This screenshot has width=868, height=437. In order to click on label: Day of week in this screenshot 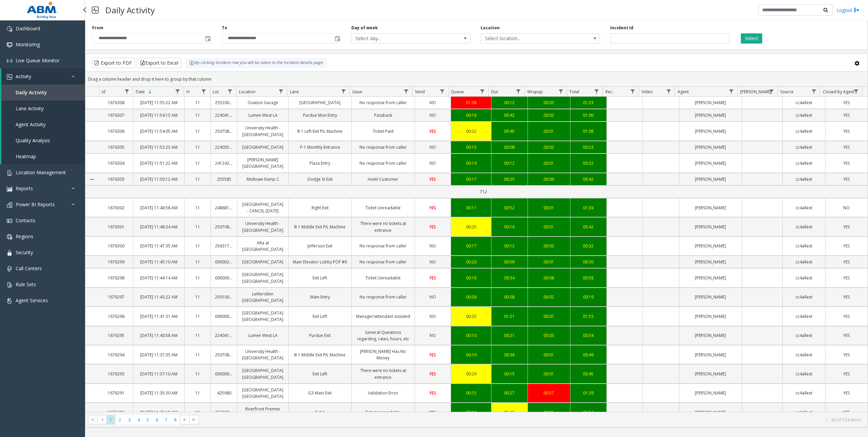, I will do `click(364, 28)`.